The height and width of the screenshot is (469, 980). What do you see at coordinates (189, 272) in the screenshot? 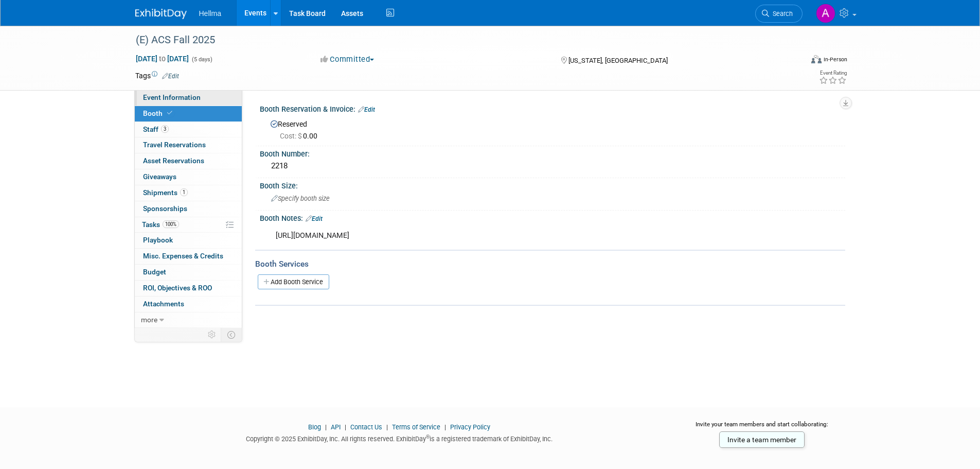
I see `a: Budget` at bounding box center [189, 272].